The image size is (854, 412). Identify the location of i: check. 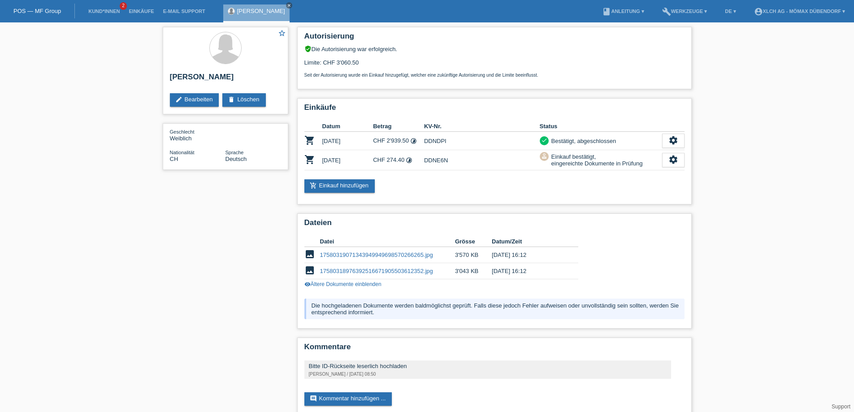
(544, 140).